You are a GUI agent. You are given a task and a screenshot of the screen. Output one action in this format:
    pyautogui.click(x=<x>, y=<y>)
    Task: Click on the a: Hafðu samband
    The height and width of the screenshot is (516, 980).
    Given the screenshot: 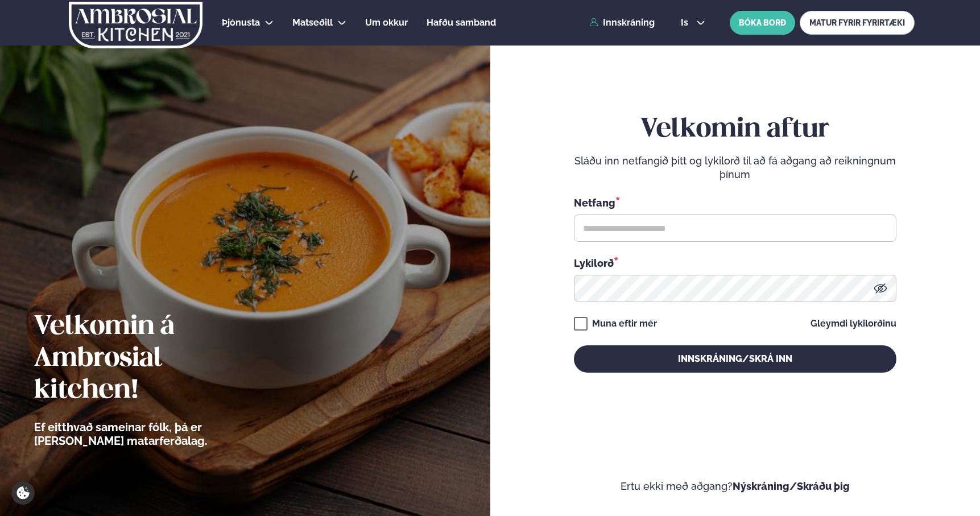 What is the action you would take?
    pyautogui.click(x=462, y=23)
    